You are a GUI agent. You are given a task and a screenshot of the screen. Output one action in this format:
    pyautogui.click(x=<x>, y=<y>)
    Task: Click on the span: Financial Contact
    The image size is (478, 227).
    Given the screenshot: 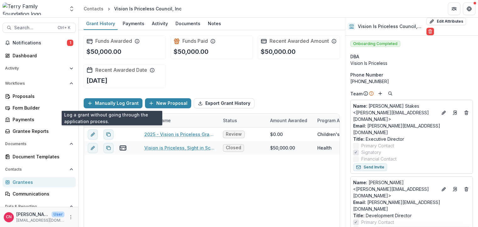 What is the action you would take?
    pyautogui.click(x=379, y=159)
    